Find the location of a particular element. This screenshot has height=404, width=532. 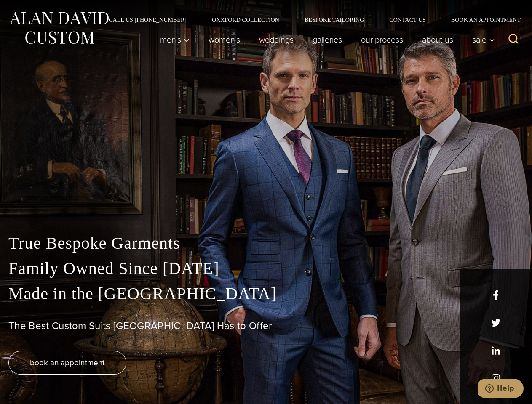

button: Sale sub menu toggle is located at coordinates (481, 40).